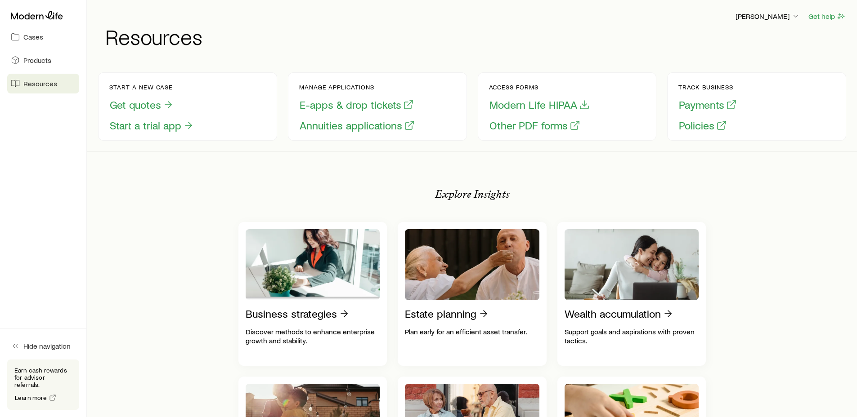 Image resolution: width=857 pixels, height=417 pixels. Describe the element at coordinates (472, 294) in the screenshot. I see `a: Estate planningPlan early for an efficient asset transfer.` at that location.